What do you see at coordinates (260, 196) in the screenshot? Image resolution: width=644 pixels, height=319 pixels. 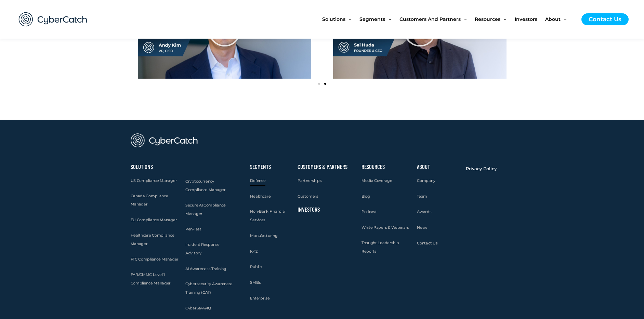 I see `a: Healthcare` at bounding box center [260, 196].